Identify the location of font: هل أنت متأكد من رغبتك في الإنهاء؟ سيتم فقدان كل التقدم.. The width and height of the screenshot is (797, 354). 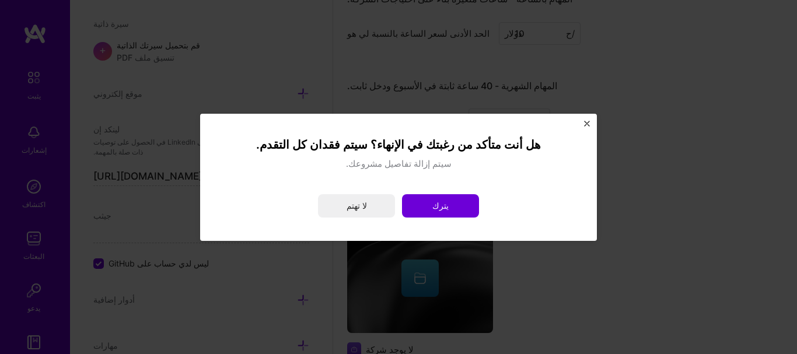
(399, 145).